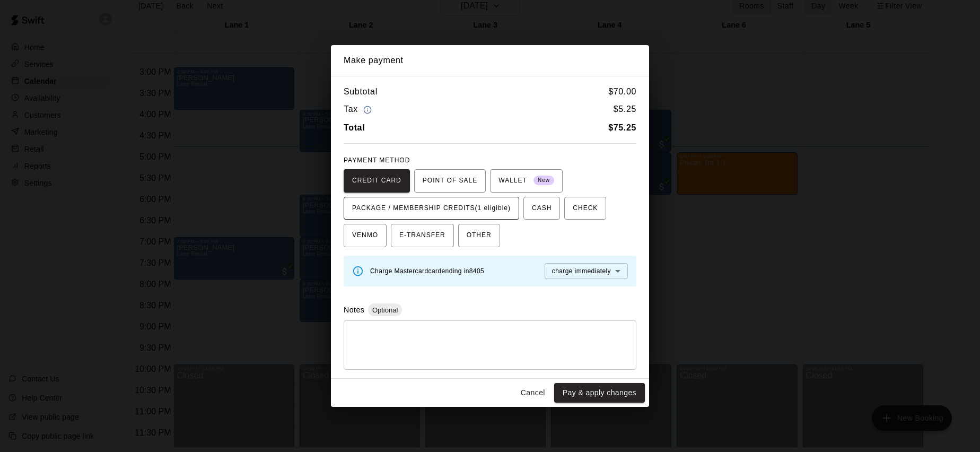  Describe the element at coordinates (490, 60) in the screenshot. I see `h2: Make payment` at that location.